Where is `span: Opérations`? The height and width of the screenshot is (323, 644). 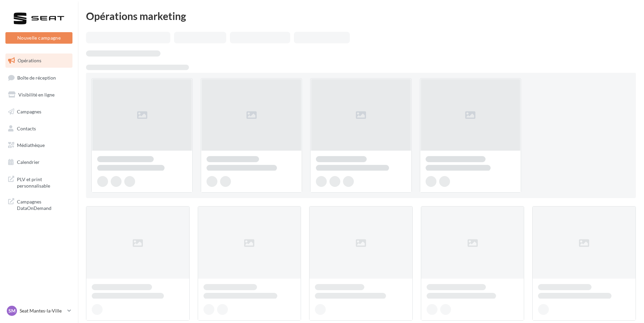
span: Opérations is located at coordinates (29, 60).